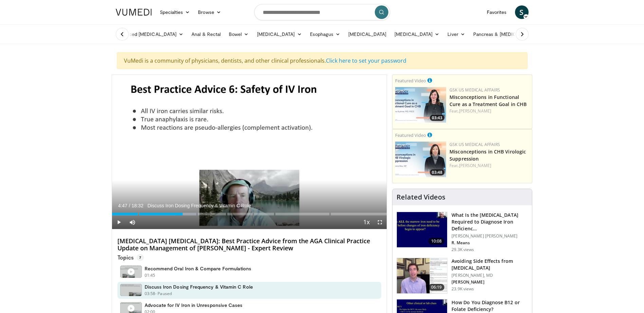  I want to click on span: Discuss Iron Dosing Frequency & Vitamin C Role, so click(199, 206).